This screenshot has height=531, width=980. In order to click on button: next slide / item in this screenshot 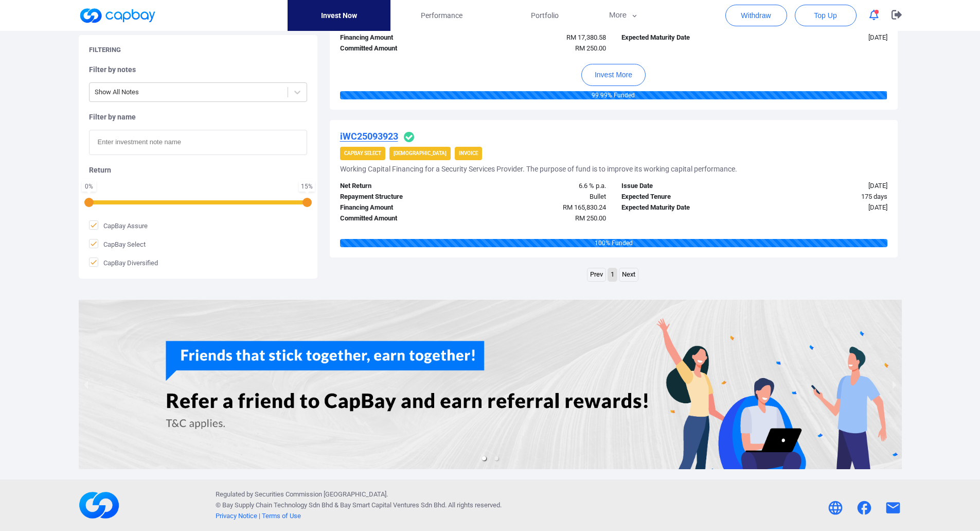, I will do `click(895, 384)`.